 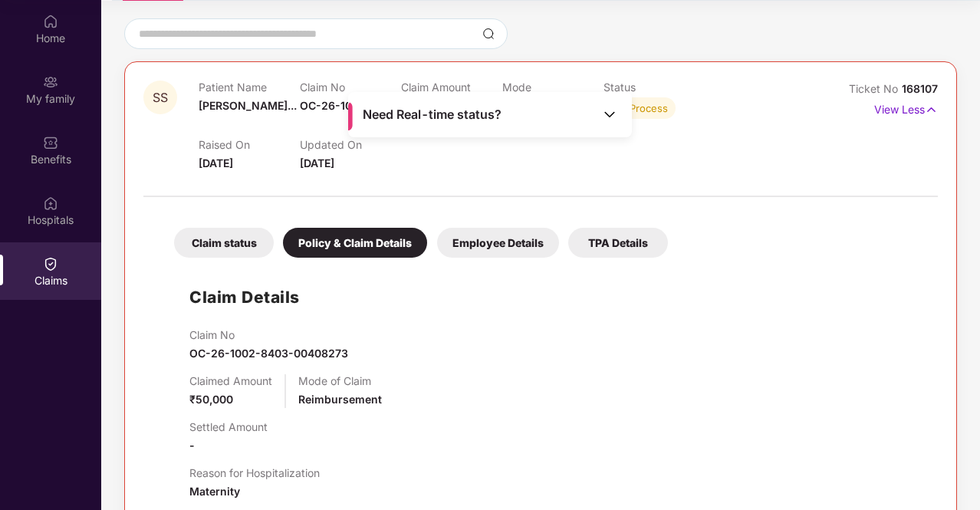 I want to click on img: svg+xml;base64,PHN2ZyBpZD0iSG9tZSIgeG1sbnM9Imh0dHA6Ly93d3cudzMub3JnLzIwMDAvc3ZnIiB3aWR0aD0iMjAiIG..., so click(x=50, y=22).